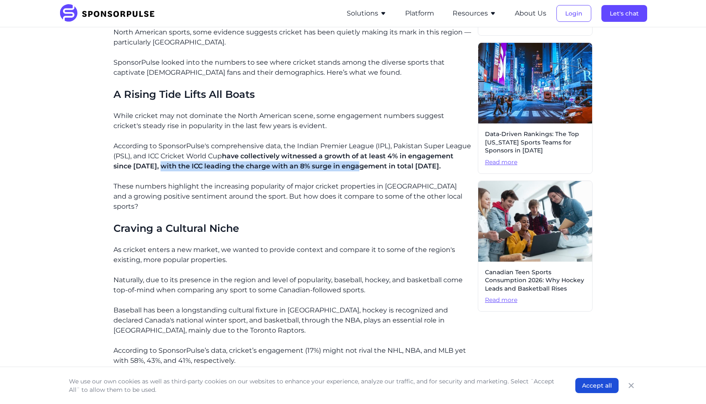 This screenshot has height=404, width=706. I want to click on img: Photo by Andreas Niendorf courtesy of Unsplash, so click(535, 83).